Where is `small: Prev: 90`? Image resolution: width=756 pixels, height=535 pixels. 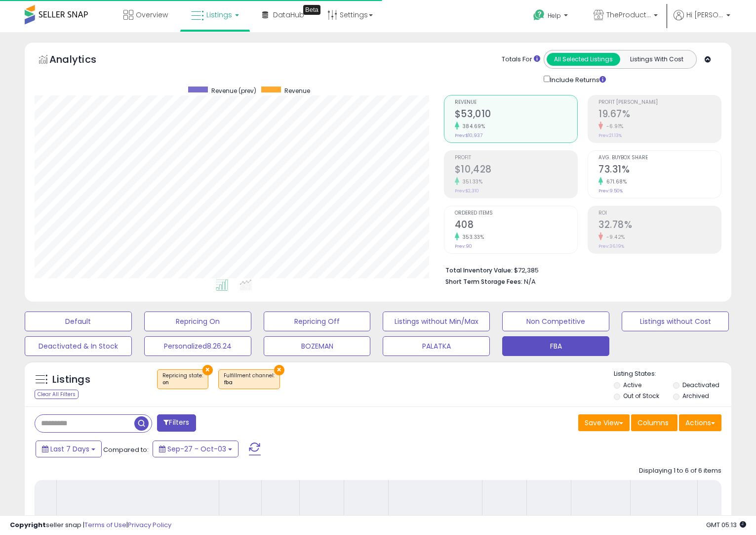
small: Prev: 90 is located at coordinates (464, 246).